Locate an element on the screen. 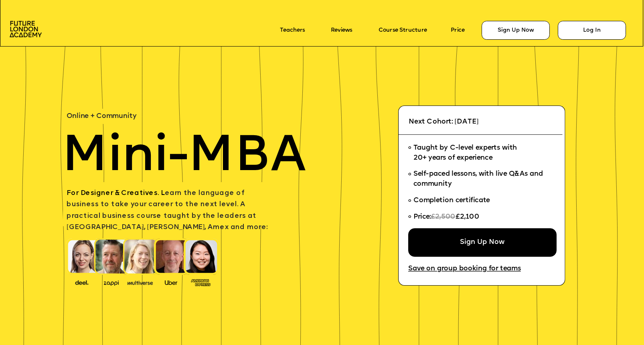 The image size is (644, 345). span: Price: is located at coordinates (422, 217).